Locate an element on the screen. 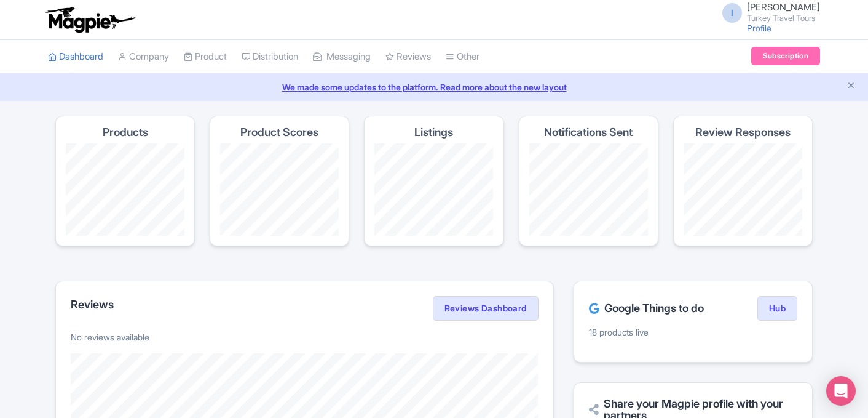 Image resolution: width=868 pixels, height=418 pixels. a: Hub is located at coordinates (777, 309).